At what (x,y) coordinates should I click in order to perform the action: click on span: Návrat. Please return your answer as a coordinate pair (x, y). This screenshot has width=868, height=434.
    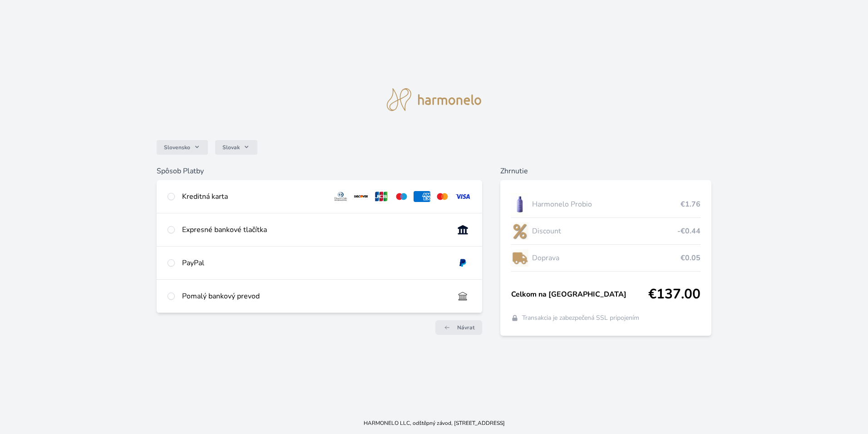
    Looking at the image, I should click on (466, 327).